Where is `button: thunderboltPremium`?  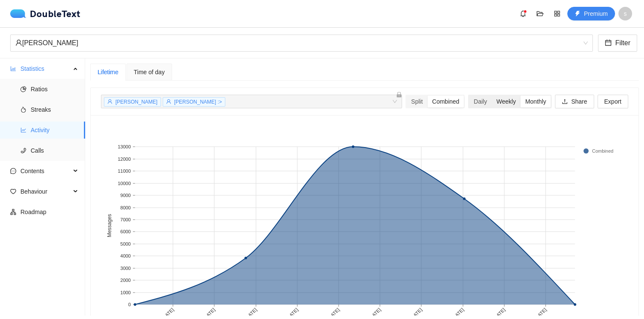 button: thunderboltPremium is located at coordinates (591, 14).